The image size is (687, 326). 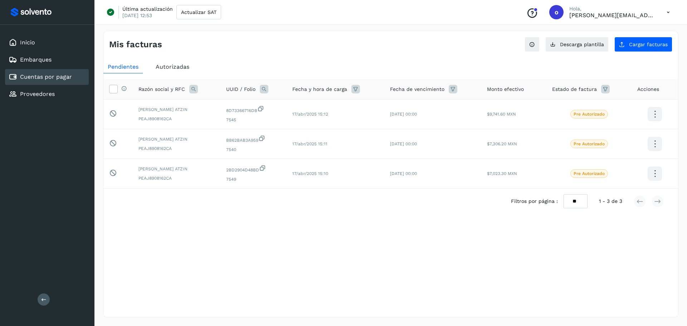 I want to click on span: 17/abr/2025 15:10, so click(x=310, y=174).